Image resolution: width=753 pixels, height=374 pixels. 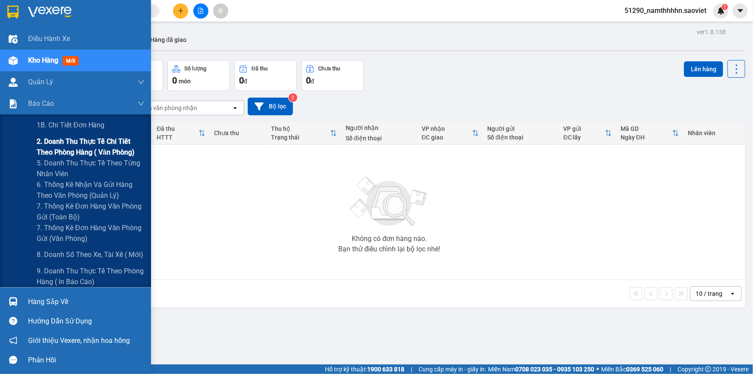 What do you see at coordinates (645, 369) in the screenshot?
I see `strong: 0369 525 060` at bounding box center [645, 369].